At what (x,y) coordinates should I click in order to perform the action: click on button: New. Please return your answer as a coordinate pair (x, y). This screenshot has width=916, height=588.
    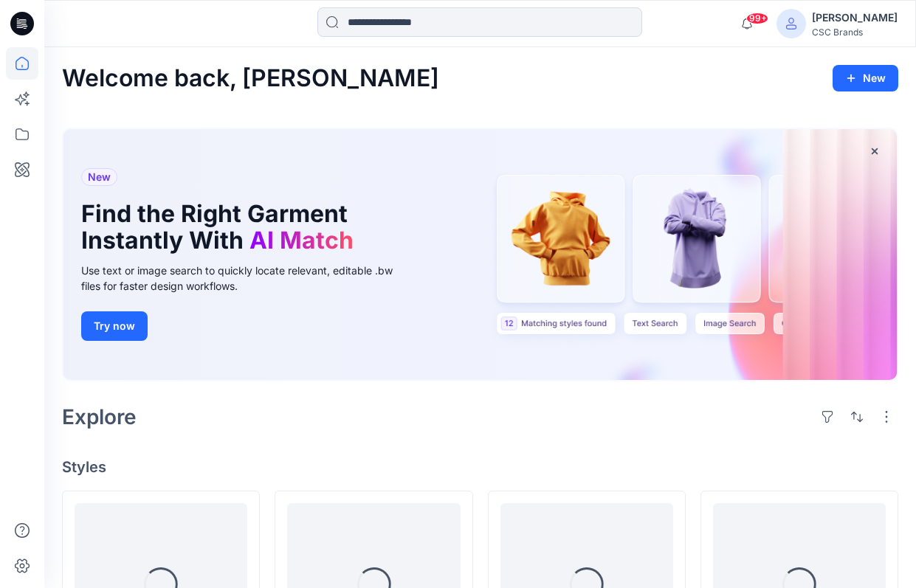
    Looking at the image, I should click on (865, 78).